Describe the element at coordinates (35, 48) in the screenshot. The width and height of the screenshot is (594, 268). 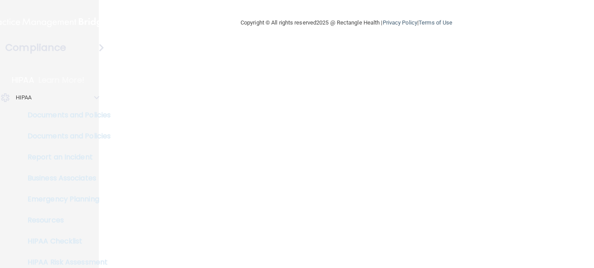
I see `h4: Compliance` at that location.